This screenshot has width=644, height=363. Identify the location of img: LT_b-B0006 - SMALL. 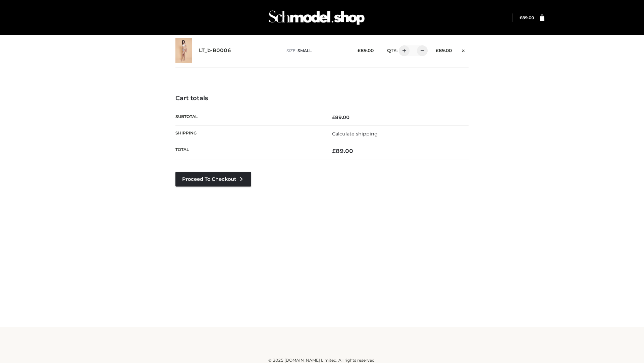
(184, 50).